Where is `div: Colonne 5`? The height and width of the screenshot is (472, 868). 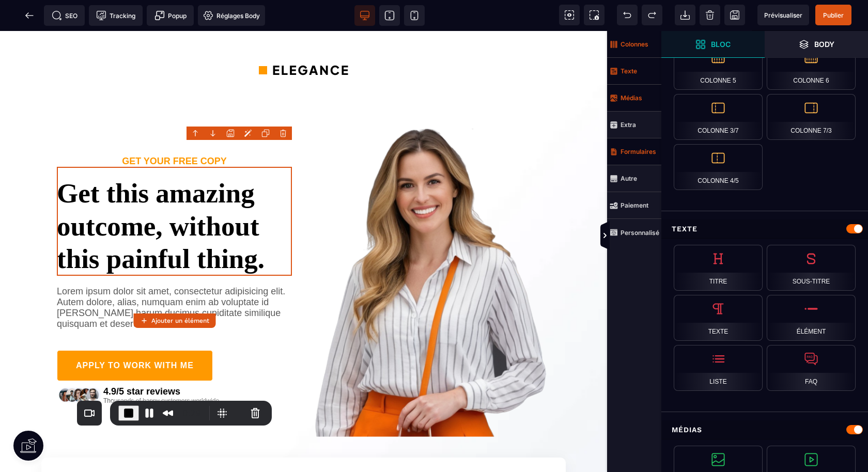 div: Colonne 5 is located at coordinates (718, 67).